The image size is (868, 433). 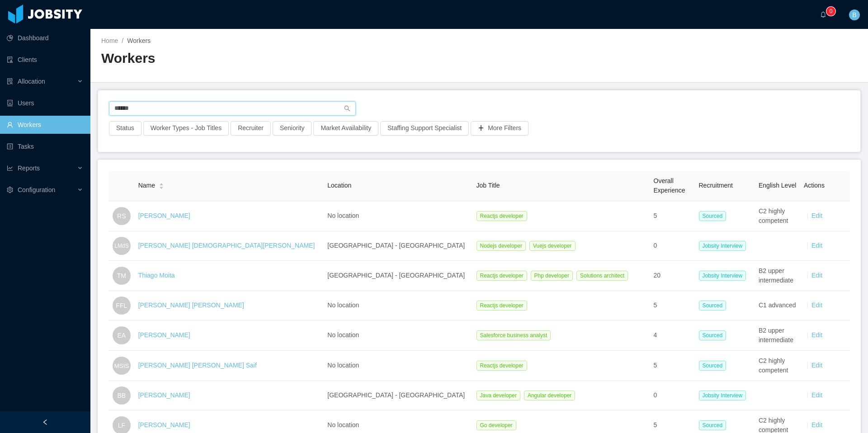 I want to click on span: Java developer, so click(x=498, y=396).